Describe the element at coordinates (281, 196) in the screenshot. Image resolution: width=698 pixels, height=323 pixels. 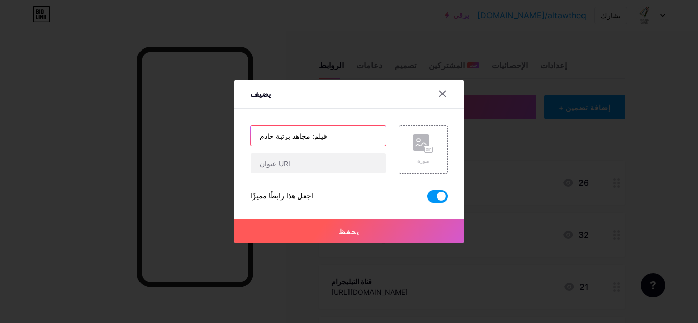
I see `font: اجعل هذا رابطًا مميزًا` at that location.